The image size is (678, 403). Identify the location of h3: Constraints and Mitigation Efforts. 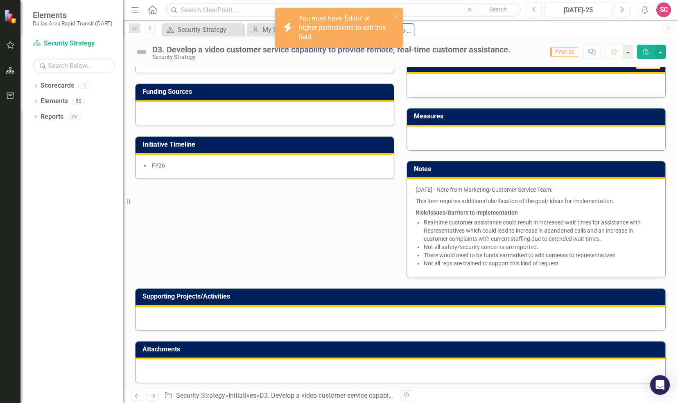
(512, 63).